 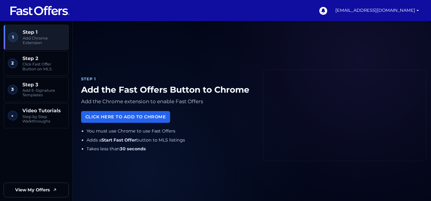 What do you see at coordinates (32, 190) in the screenshot?
I see `span: View My Offers` at bounding box center [32, 190].